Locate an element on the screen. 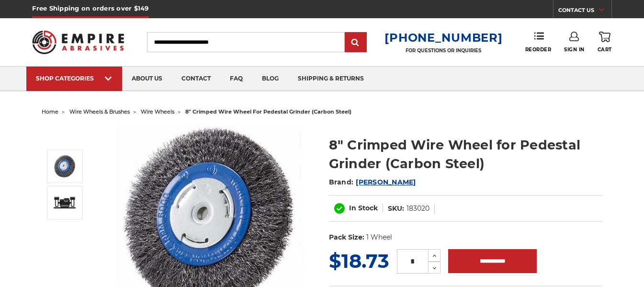  h1: 8" Crimped Wire Wheel for Pedestal Grinder (Carbon Steel) is located at coordinates (465, 154).